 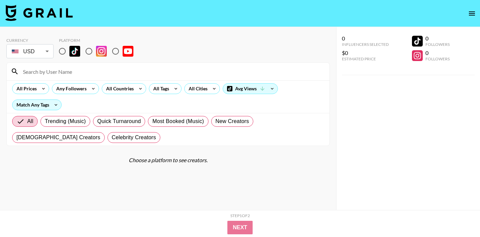 I want to click on div: $0, so click(x=365, y=53).